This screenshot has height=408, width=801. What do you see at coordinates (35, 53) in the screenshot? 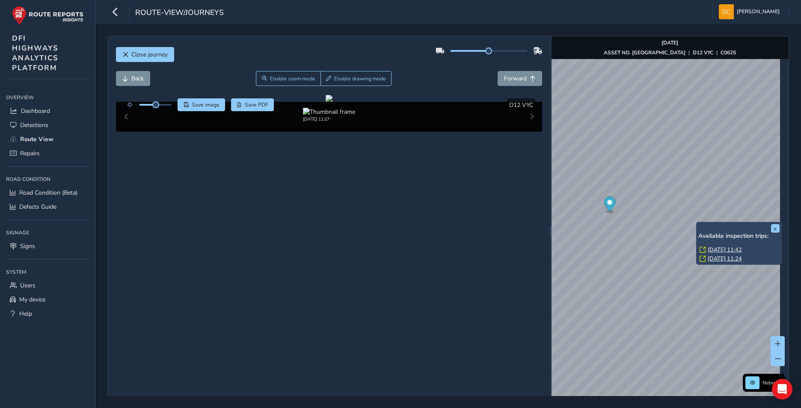
I see `span: DFI HIGHWAYS ANALYTICS PLATFORM` at bounding box center [35, 53].